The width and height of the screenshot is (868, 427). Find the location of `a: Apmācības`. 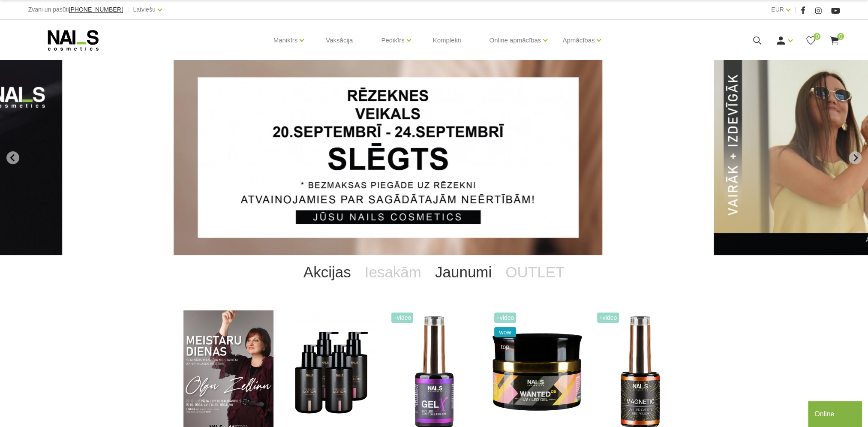

a: Apmācības is located at coordinates (578, 41).